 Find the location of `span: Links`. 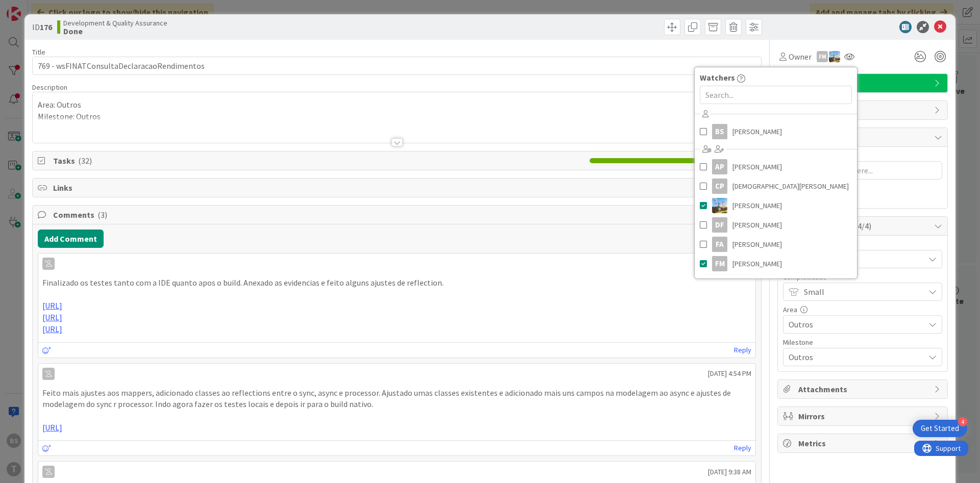

span: Links is located at coordinates (398, 187).